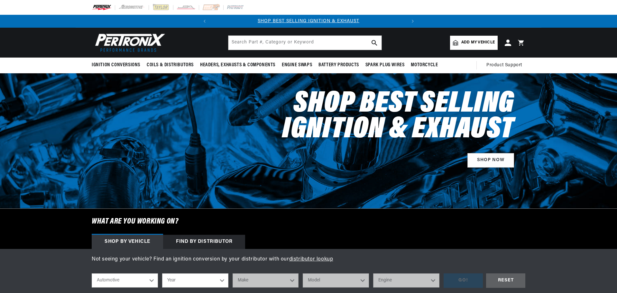 This screenshot has height=293, width=617. I want to click on div: RESET, so click(506, 280).